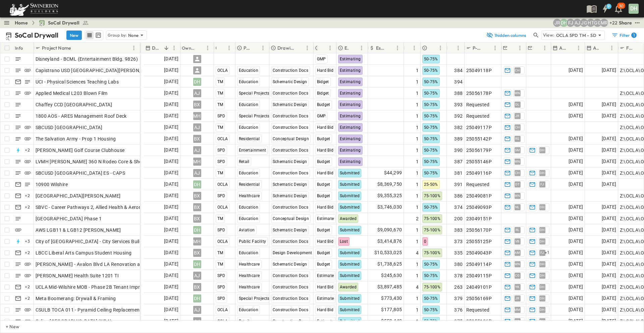 Image resolution: width=644 pixels, height=333 pixels. What do you see at coordinates (517, 207) in the screenshot?
I see `span: NL` at bounding box center [517, 207].